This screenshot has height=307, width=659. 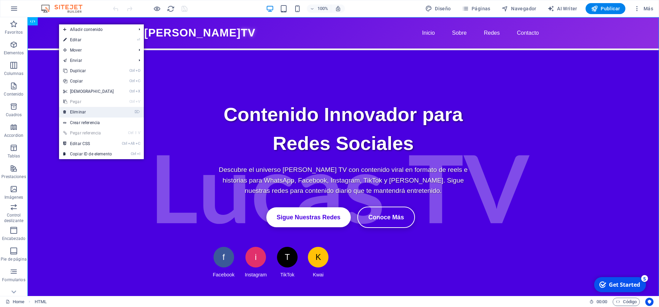 I want to click on p: Pie de página, so click(x=13, y=259).